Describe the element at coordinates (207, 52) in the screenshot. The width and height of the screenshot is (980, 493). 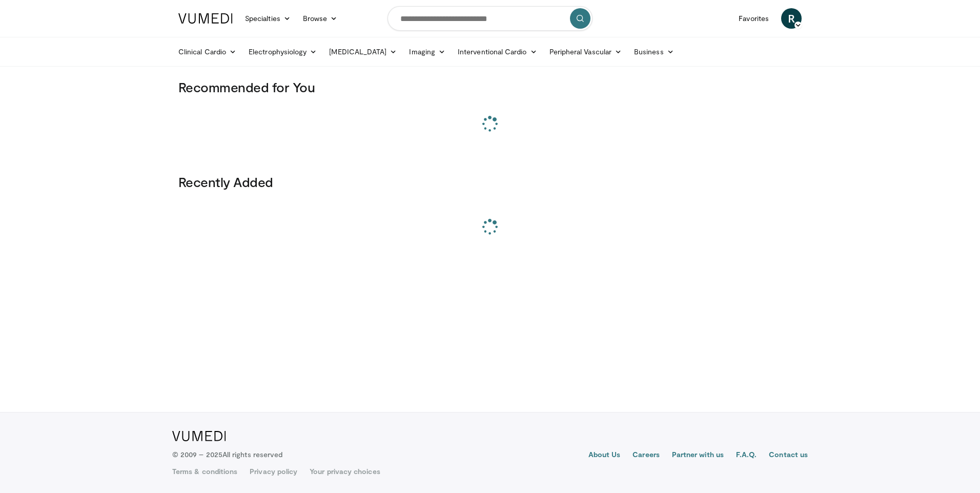
I see `a: Clinical Cardio` at that location.